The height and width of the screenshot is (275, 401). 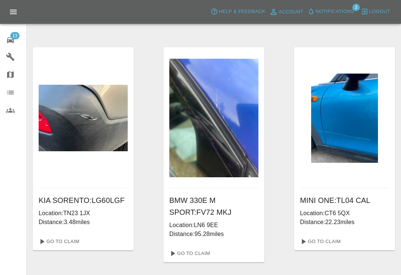 What do you see at coordinates (242, 12) in the screenshot?
I see `span: Help & Feedback` at bounding box center [242, 12].